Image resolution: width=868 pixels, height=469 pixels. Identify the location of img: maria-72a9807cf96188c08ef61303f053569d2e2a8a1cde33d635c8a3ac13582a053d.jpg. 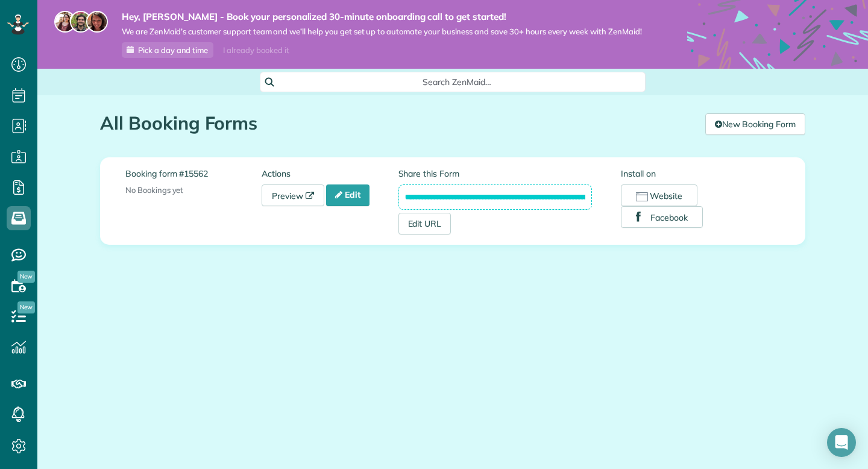
(65, 22).